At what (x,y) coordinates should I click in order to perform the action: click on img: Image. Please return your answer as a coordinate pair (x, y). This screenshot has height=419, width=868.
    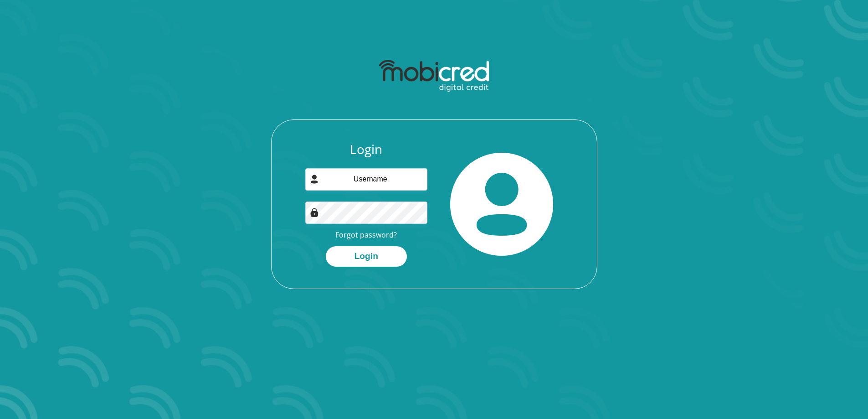
    Looking at the image, I should click on (314, 212).